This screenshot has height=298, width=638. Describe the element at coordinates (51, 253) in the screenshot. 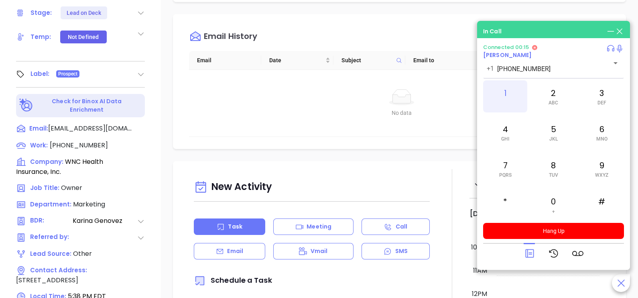

I see `span: Lead Source:` at that location.